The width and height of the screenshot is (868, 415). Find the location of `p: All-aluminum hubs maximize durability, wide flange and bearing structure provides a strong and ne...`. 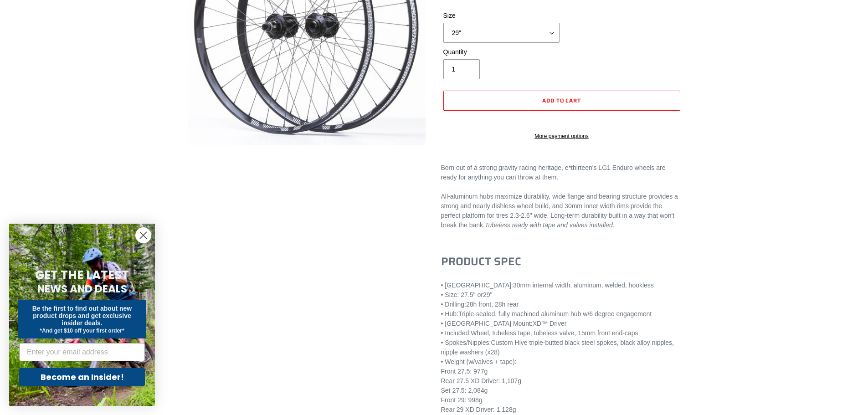

p: All-aluminum hubs maximize durability, wide flange and bearing structure provides a strong and ne... is located at coordinates (561, 211).